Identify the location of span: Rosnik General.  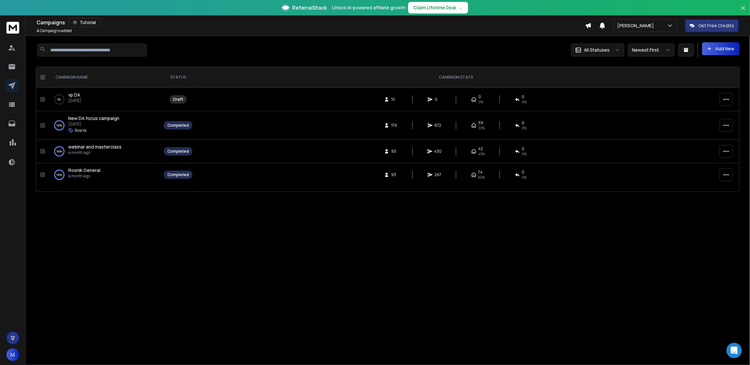
(84, 170).